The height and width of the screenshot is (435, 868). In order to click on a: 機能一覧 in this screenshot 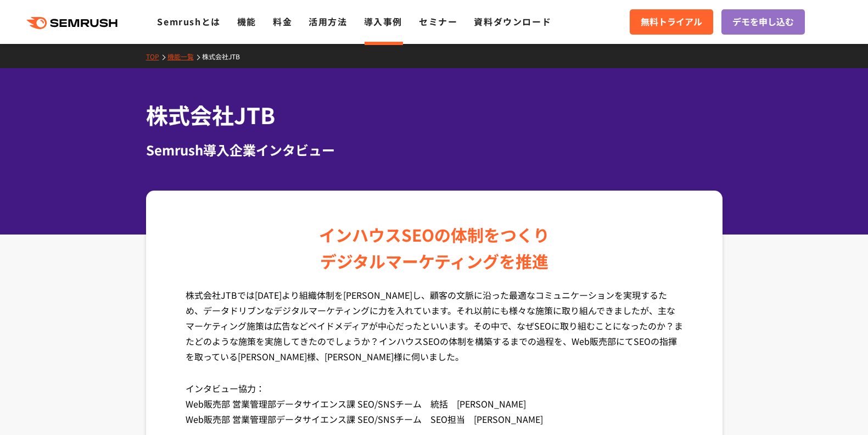, I will do `click(184, 56)`.